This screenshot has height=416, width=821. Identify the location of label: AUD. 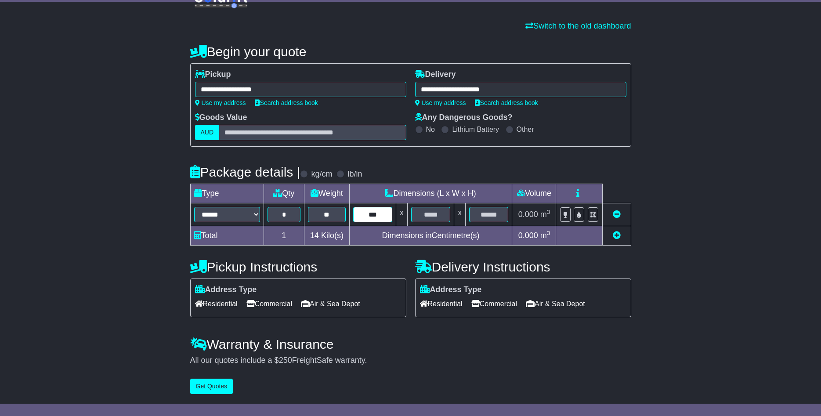
(207, 132).